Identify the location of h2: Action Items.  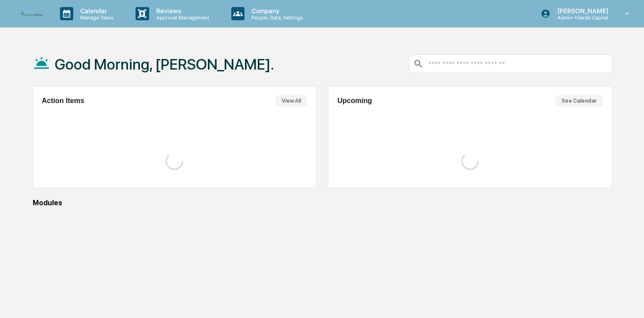
(63, 101).